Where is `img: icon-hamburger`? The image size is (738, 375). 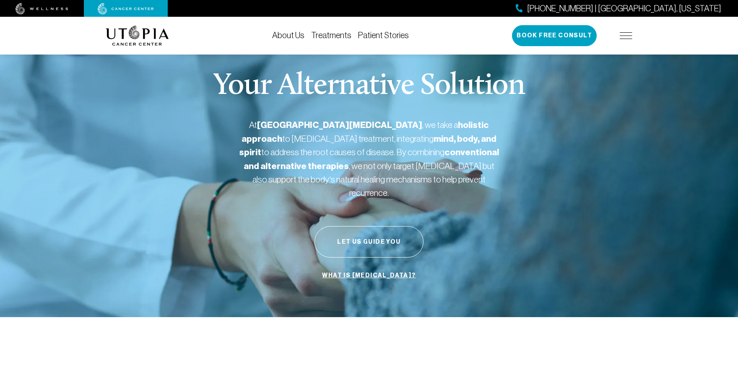 img: icon-hamburger is located at coordinates (626, 36).